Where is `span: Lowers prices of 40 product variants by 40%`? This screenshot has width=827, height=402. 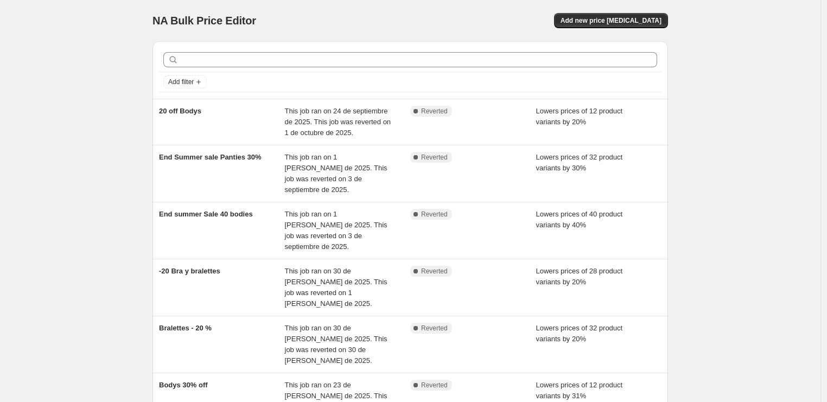
span: Lowers prices of 40 product variants by 40% is located at coordinates (579, 219).